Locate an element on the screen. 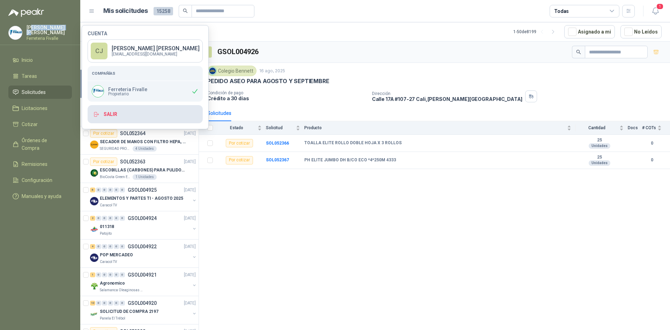 The width and height of the screenshot is (670, 330). p: POP MERCADEO is located at coordinates (116, 255).